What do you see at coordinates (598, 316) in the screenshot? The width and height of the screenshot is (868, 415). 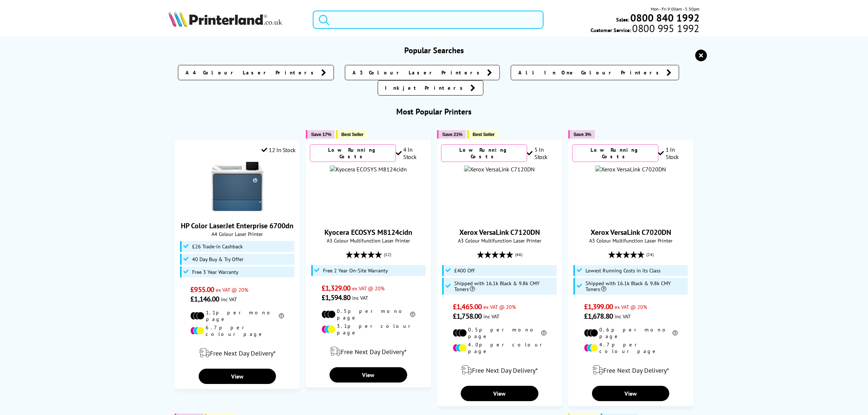 I see `span: £1,678.80` at bounding box center [598, 316].